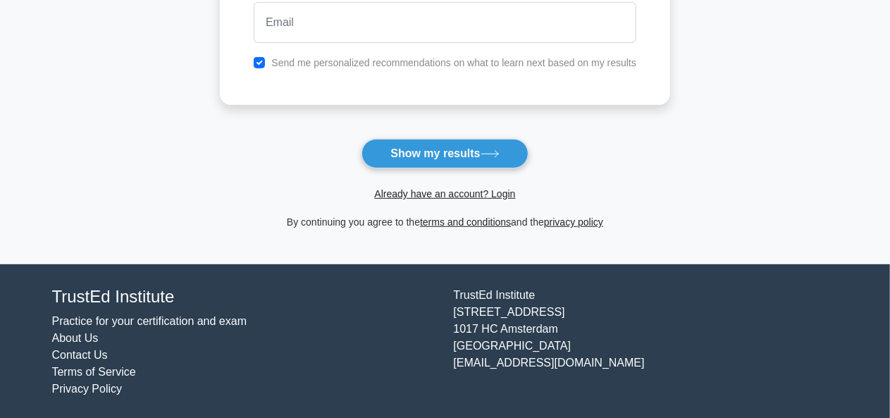 Image resolution: width=890 pixels, height=418 pixels. What do you see at coordinates (454, 63) in the screenshot?
I see `label: Send me personalized recommendations on what to learn next based on my results` at bounding box center [454, 63].